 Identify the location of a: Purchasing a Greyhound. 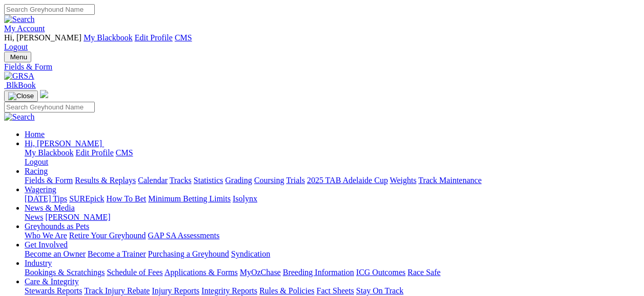
(188, 254).